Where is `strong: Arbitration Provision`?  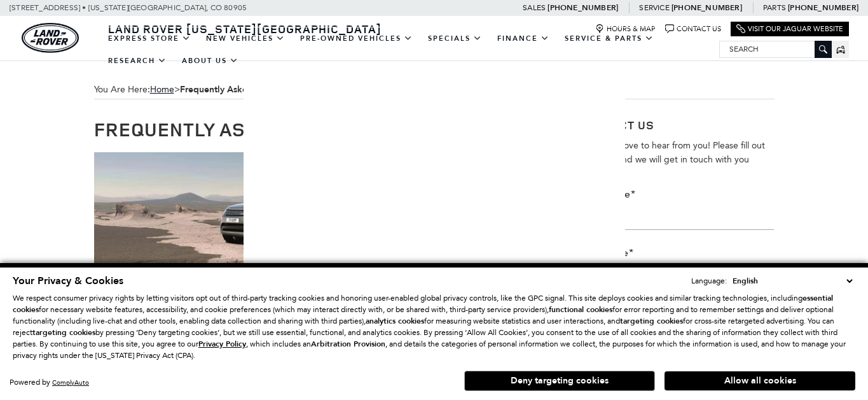 strong: Arbitration Provision is located at coordinates (348, 344).